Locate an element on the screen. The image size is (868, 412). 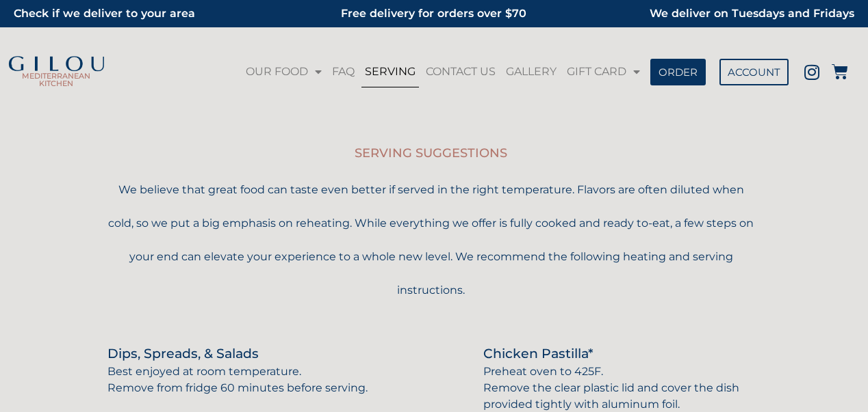
a: ORDER is located at coordinates (678, 72).